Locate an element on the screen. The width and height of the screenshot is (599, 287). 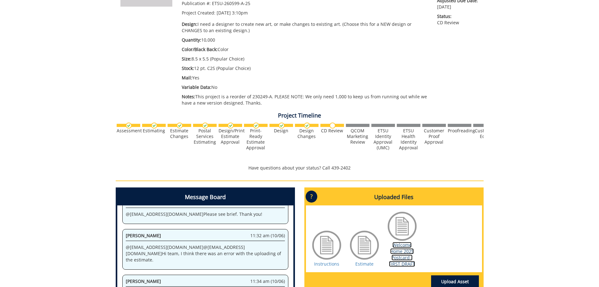
div: Customer Proof Approval is located at coordinates (434, 136).